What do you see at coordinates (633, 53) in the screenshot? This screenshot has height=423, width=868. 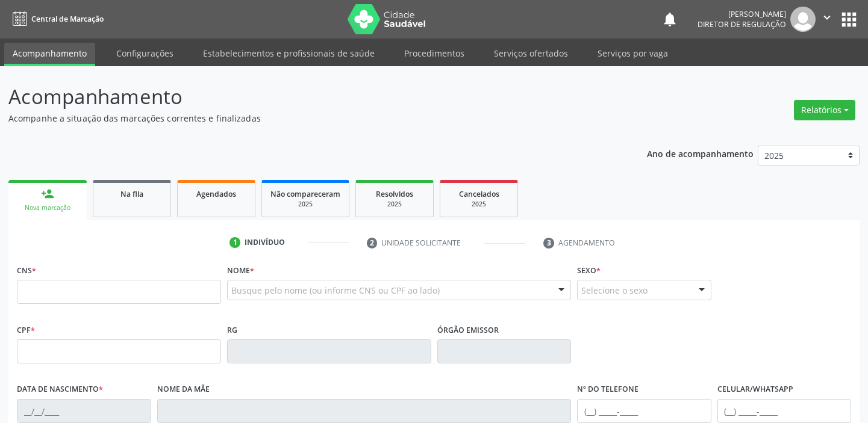 I see `a: Serviços por vaga` at bounding box center [633, 53].